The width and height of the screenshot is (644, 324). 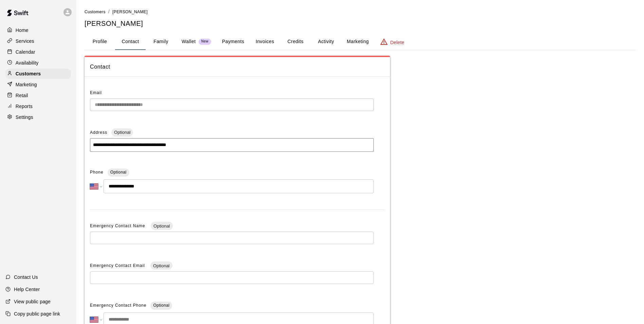 What do you see at coordinates (24, 117) in the screenshot?
I see `p: Settings` at bounding box center [24, 117].